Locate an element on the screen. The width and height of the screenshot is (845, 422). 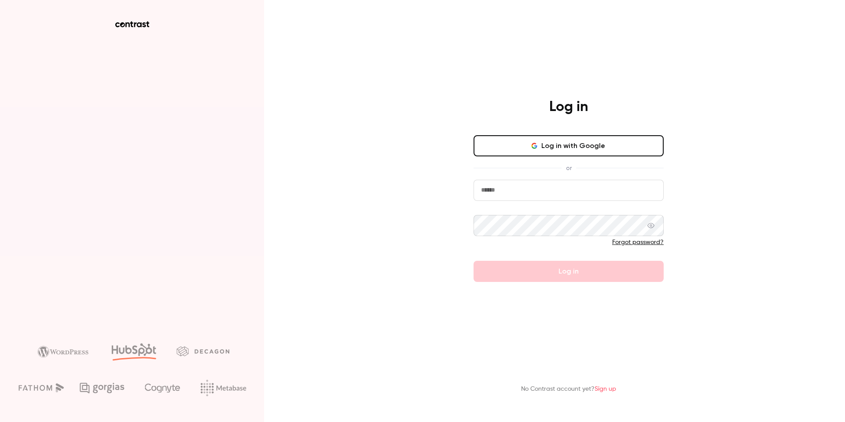
span: or is located at coordinates (569, 168).